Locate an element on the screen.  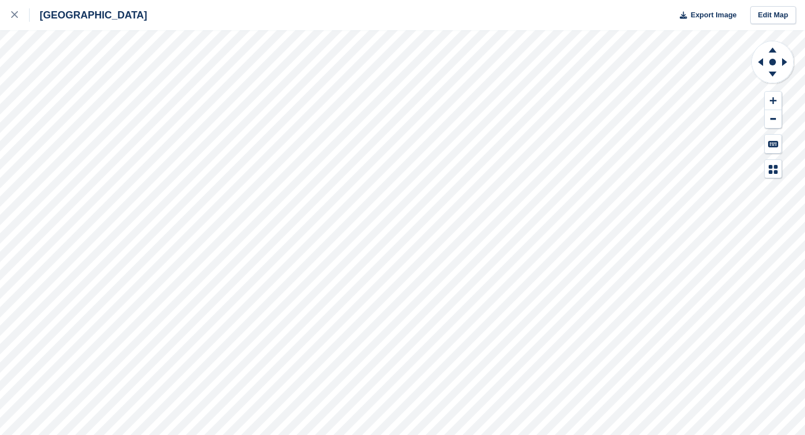
button: Zoom In is located at coordinates (773, 101).